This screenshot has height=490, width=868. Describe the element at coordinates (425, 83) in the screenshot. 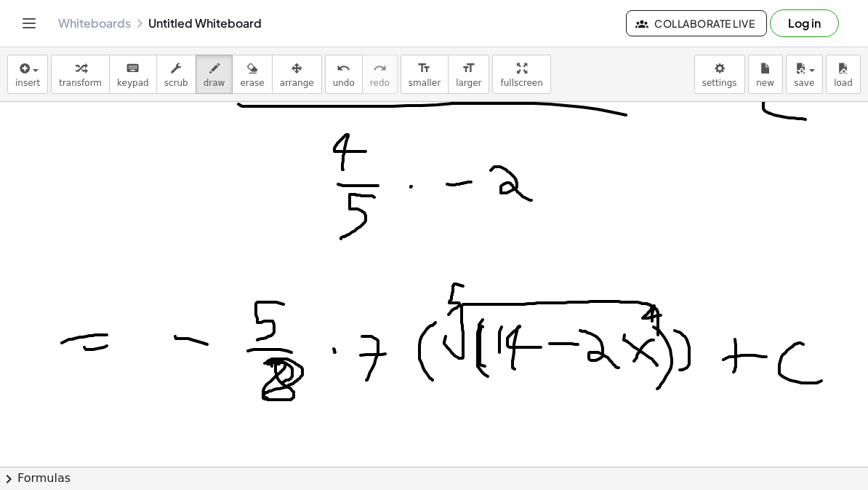

I see `span: smaller` at that location.